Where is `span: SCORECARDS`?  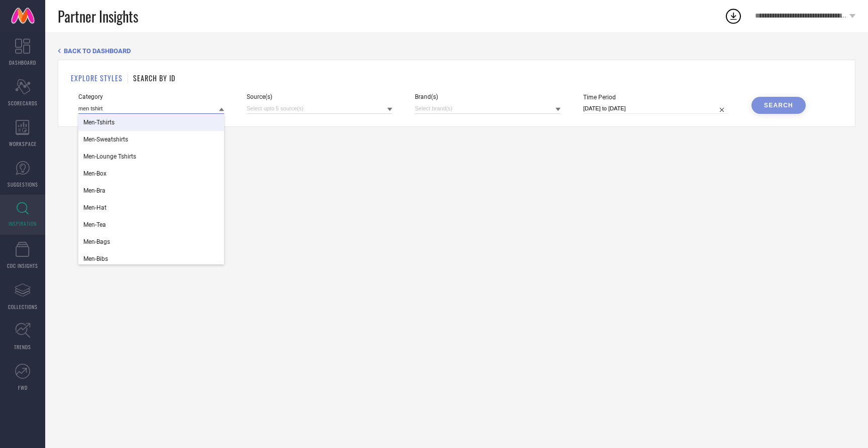
span: SCORECARDS is located at coordinates (23, 103).